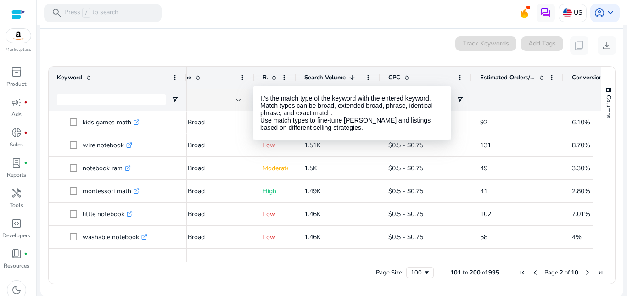 This screenshot has height=296, width=627. What do you see at coordinates (574, 273) in the screenshot?
I see `span: 10` at bounding box center [574, 273].